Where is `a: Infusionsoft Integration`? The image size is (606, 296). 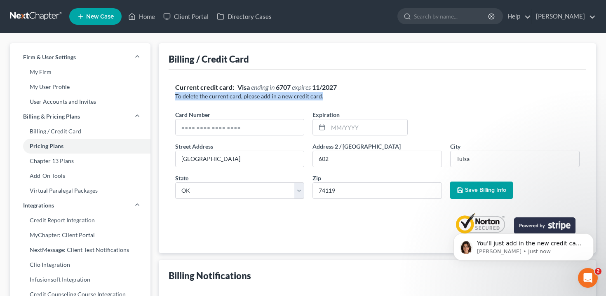
a: Infusionsoft Integration is located at coordinates (80, 280).